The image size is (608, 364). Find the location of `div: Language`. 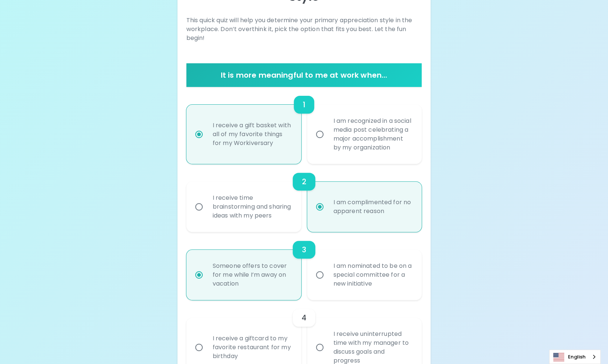

div: Language is located at coordinates (574, 357).